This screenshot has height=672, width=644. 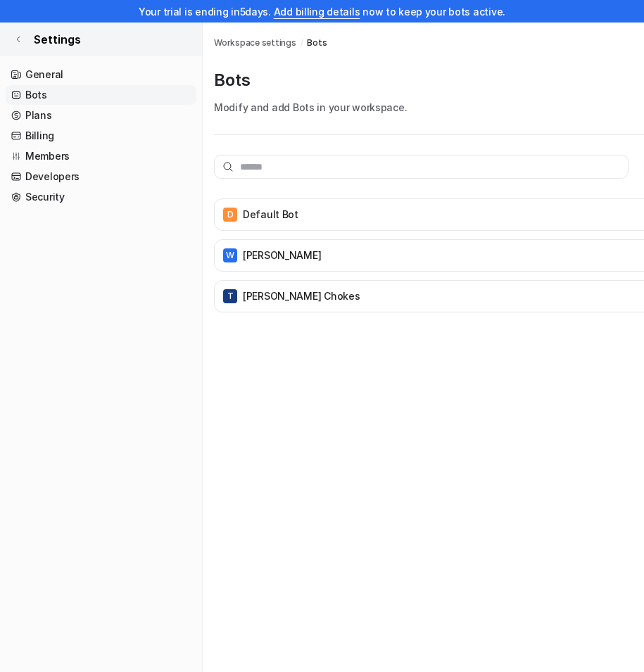 I want to click on a: Workspace settings, so click(x=255, y=43).